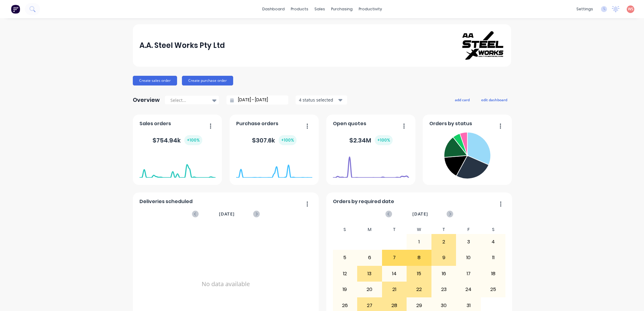 This screenshot has width=644, height=311. What do you see at coordinates (274, 140) in the screenshot?
I see `div: $ 307.6k` at bounding box center [274, 140].